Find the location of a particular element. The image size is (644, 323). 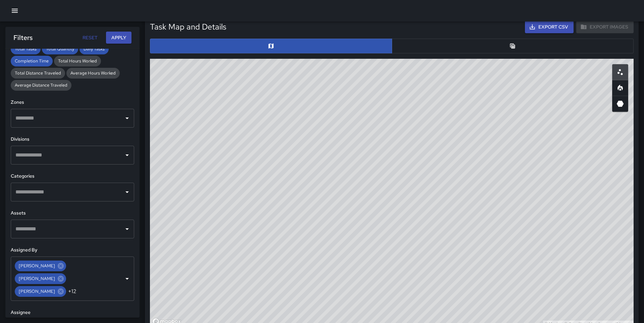

h6: Divisions is located at coordinates (72, 139).